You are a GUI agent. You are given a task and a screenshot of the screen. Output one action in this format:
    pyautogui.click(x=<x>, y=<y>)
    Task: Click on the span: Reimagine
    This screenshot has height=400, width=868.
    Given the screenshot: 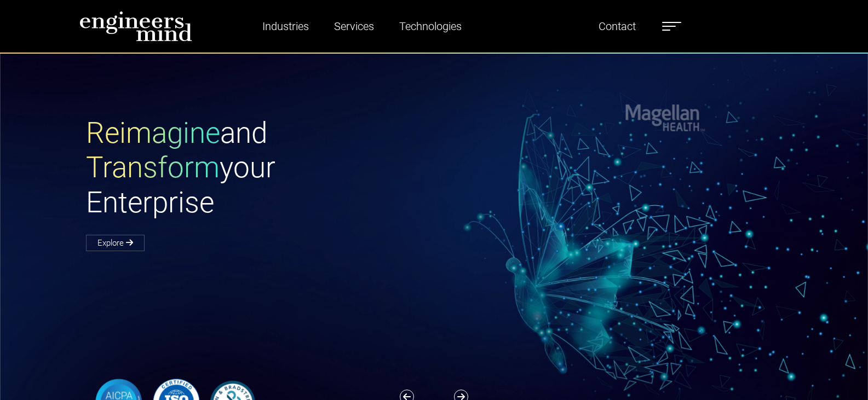 What is the action you would take?
    pyautogui.click(x=153, y=133)
    